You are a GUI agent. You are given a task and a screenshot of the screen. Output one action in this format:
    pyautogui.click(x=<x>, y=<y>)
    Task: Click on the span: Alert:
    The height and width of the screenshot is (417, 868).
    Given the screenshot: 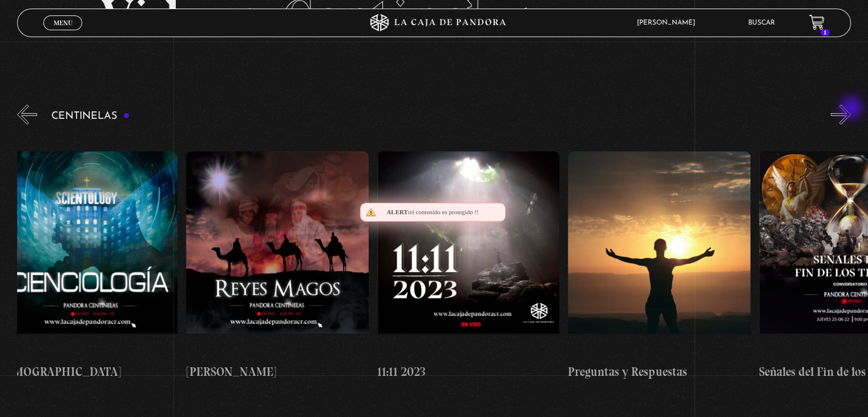 What is the action you would take?
    pyautogui.click(x=398, y=212)
    